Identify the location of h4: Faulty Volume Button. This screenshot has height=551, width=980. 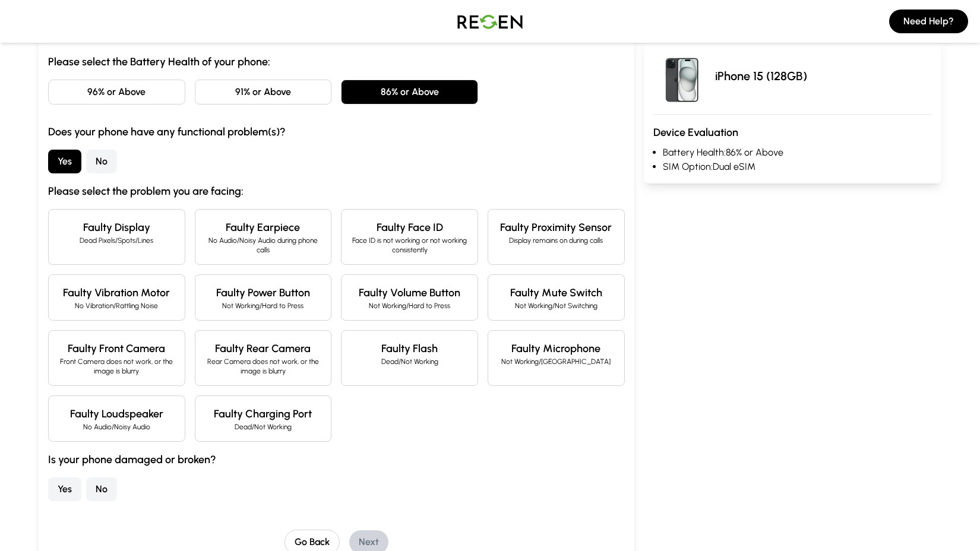
(409, 293).